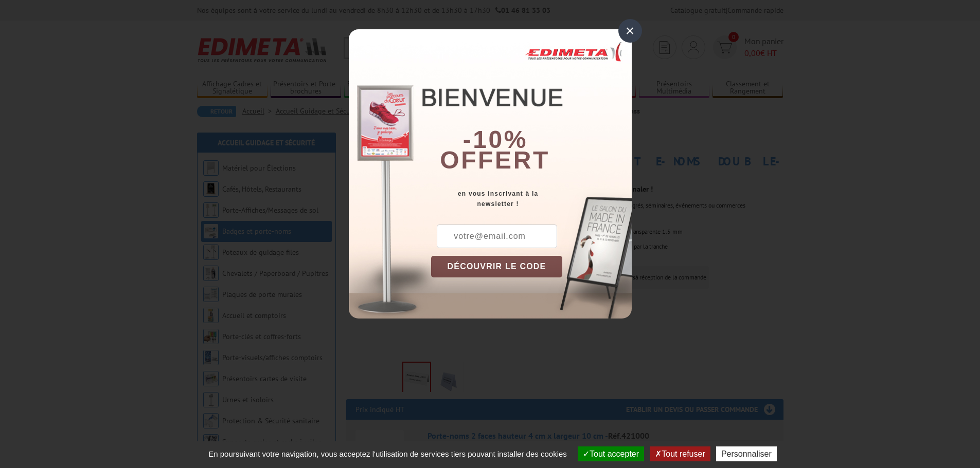 This screenshot has width=980, height=468. What do you see at coordinates (531, 199) in the screenshot?
I see `div: en vous inscrivant à la newsletter !` at bounding box center [531, 199].